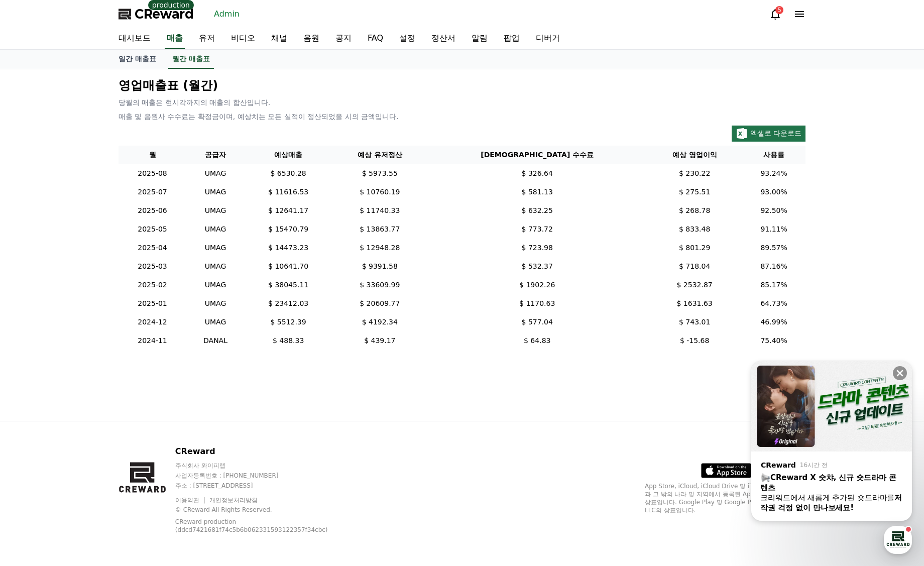  Describe the element at coordinates (263, 452) in the screenshot. I see `p: CReward` at that location.